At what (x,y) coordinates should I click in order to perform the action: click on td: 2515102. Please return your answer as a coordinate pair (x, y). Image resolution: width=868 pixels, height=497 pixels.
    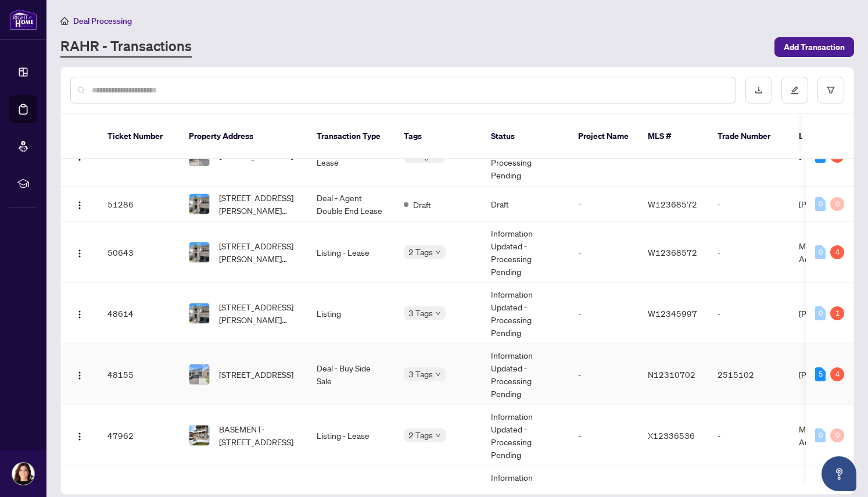
    Looking at the image, I should click on (749, 374).